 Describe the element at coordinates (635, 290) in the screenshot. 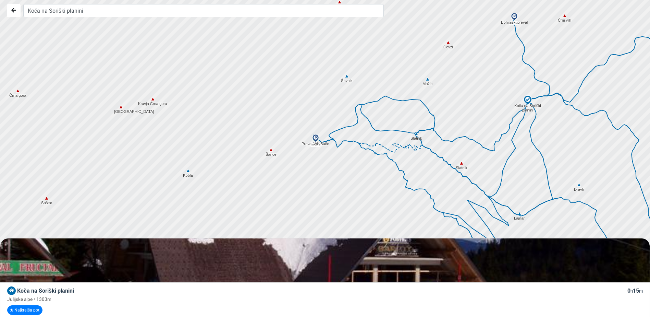

I see `span: 0 15` at that location.